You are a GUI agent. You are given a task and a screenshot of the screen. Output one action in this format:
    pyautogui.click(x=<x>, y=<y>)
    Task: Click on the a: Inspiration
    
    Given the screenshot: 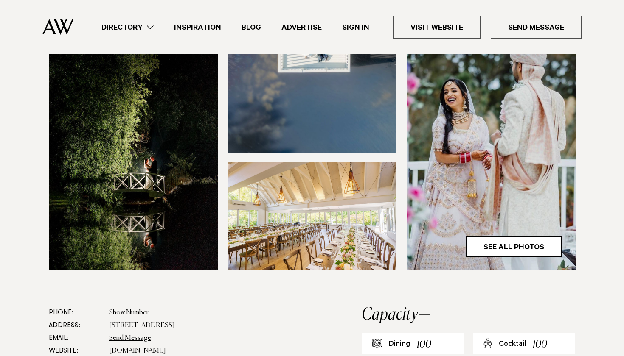 What is the action you would take?
    pyautogui.click(x=197, y=27)
    